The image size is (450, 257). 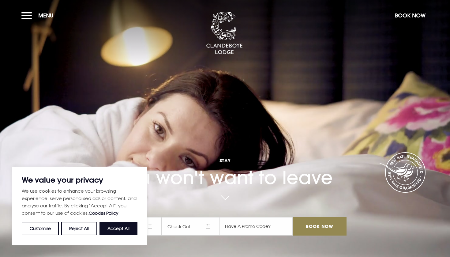 I want to click on button: Customise, so click(x=40, y=228).